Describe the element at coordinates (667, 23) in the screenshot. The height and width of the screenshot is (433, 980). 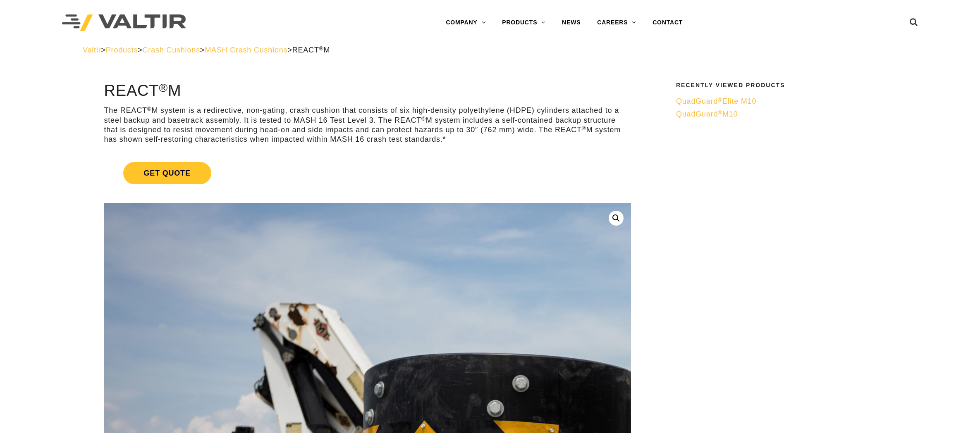
I see `a: CONTACT` at that location.